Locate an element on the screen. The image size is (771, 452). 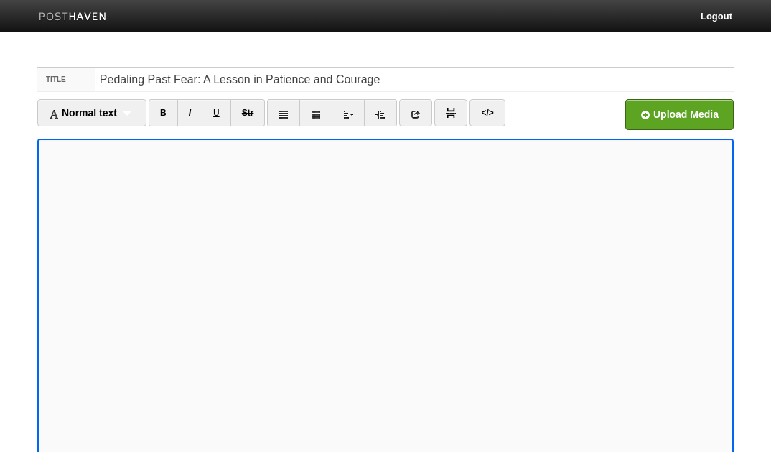
img: pagebreak-icon.png is located at coordinates (451, 113).